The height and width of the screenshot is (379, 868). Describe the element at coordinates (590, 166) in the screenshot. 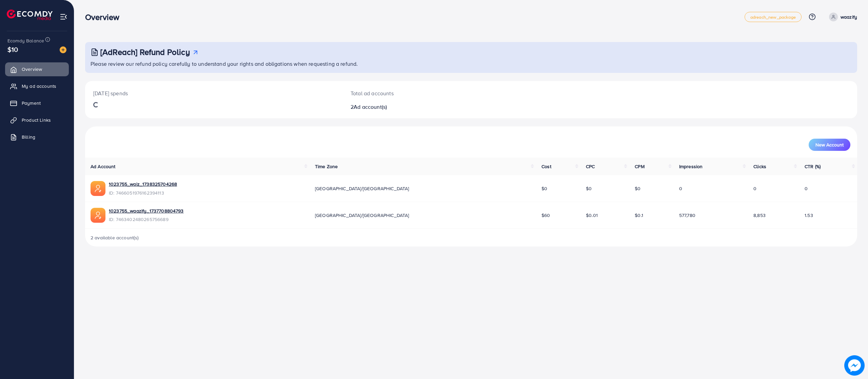

I see `span: CPC` at that location.